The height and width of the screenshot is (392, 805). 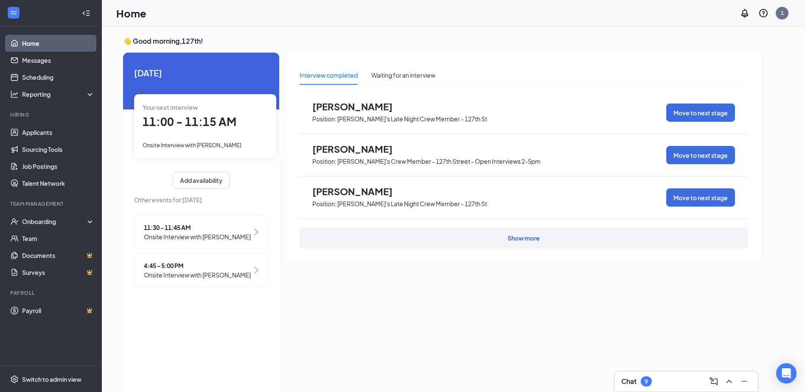 What do you see at coordinates (14, 222) in the screenshot?
I see `svg: UserCheck` at bounding box center [14, 222].